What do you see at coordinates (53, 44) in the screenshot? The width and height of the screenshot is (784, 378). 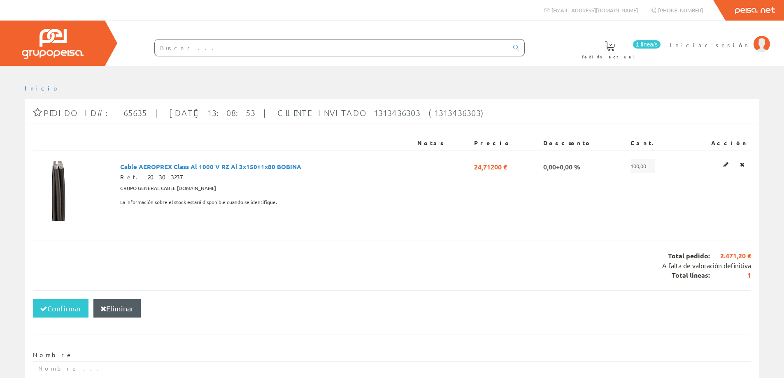 I see `img: Grupo Peisa` at bounding box center [53, 44].